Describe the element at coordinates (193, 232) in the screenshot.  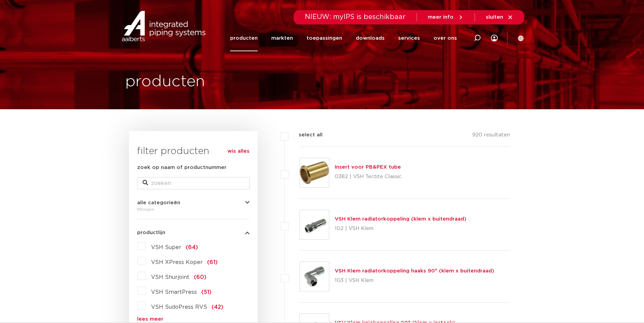
I see `button: productlijn` at that location.